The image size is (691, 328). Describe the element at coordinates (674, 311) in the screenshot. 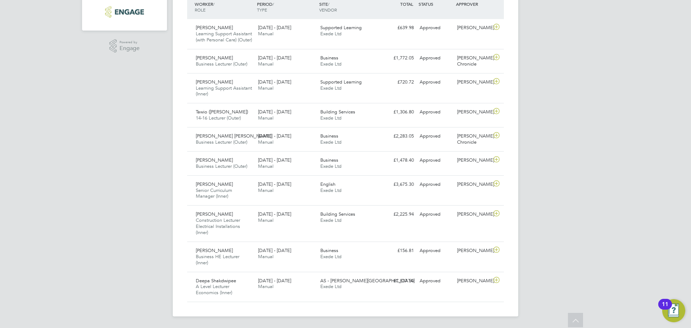

I see `button: Open Resource Center, 11 new notifications` at that location.